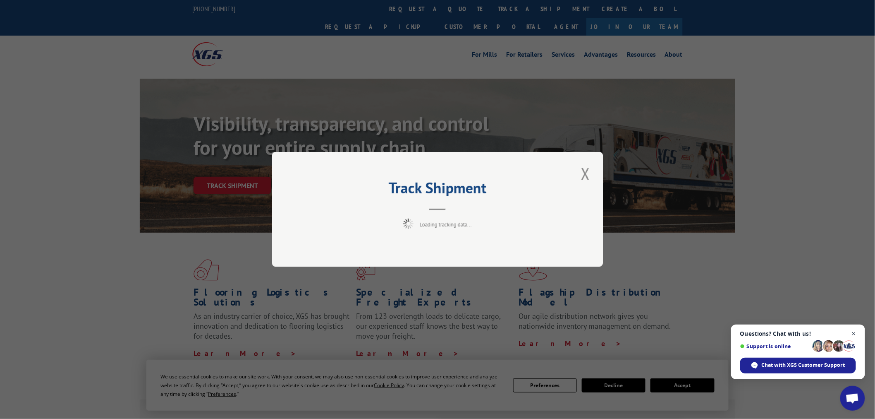 Image resolution: width=875 pixels, height=419 pixels. I want to click on span: Support is online, so click(775, 346).